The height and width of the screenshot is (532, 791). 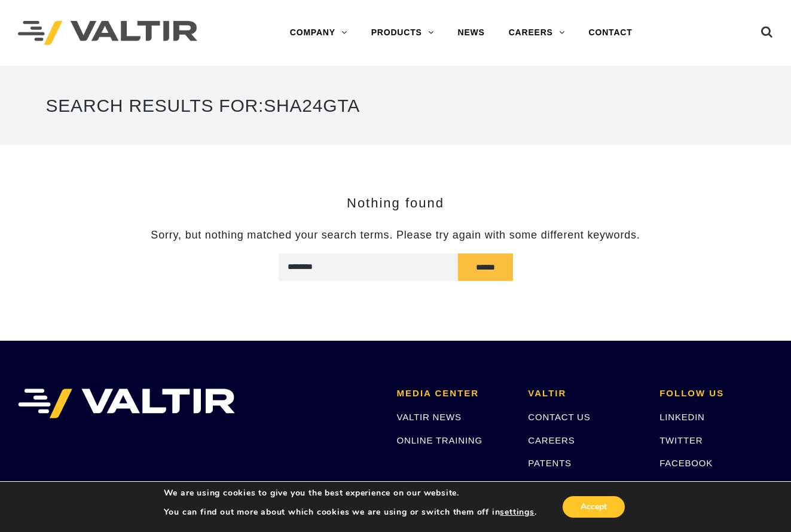 I want to click on h2: MEDIA CENTER, so click(x=453, y=394).